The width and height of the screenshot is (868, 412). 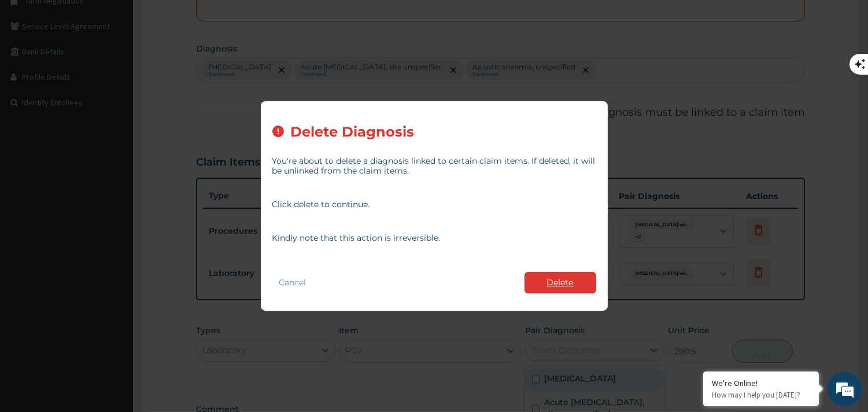 I want to click on textarea: Type your message and hit 'Enter', so click(x=113, y=303).